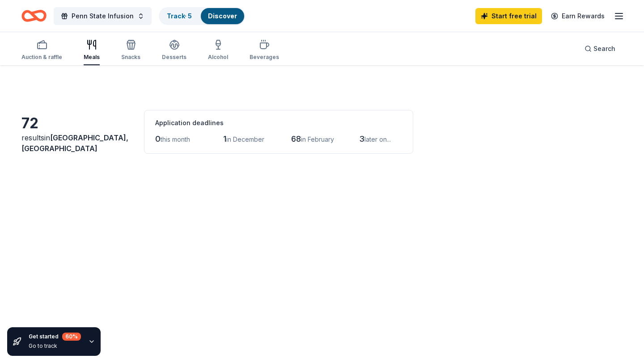 The image size is (644, 363). Describe the element at coordinates (174, 57) in the screenshot. I see `div: Desserts` at that location.